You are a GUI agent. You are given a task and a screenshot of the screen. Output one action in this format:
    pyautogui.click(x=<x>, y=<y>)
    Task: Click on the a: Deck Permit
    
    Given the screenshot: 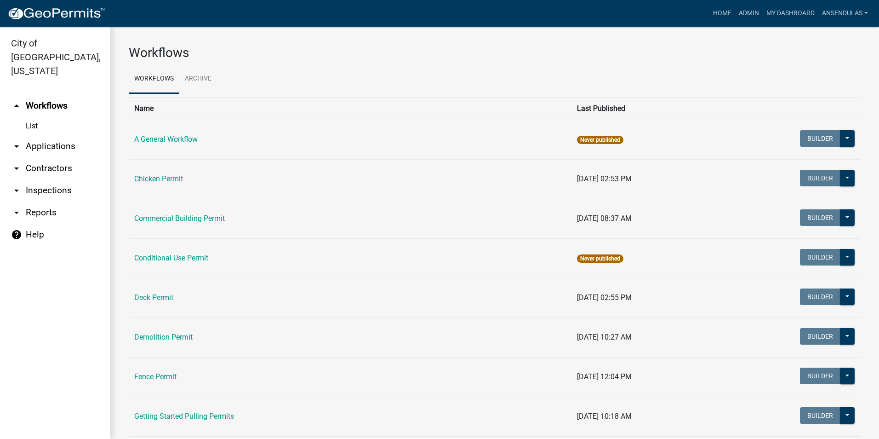 What is the action you would take?
    pyautogui.click(x=154, y=297)
    